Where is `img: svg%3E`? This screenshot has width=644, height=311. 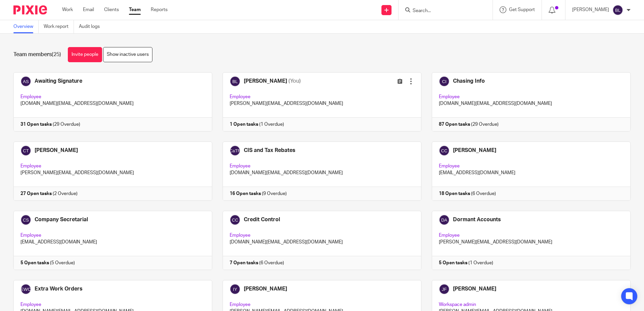 img: svg%3E is located at coordinates (618, 10).